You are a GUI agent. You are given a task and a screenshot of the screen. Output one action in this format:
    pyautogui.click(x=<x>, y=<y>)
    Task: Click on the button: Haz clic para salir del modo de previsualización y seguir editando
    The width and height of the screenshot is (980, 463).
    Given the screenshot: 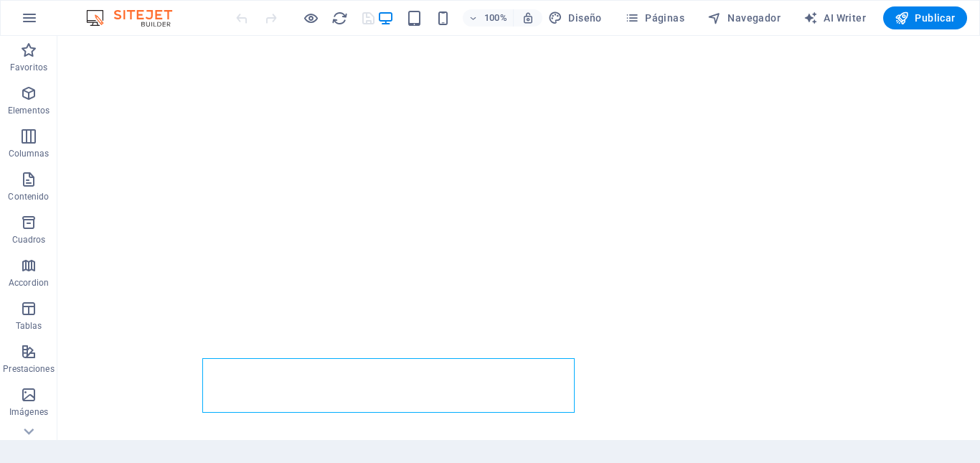 What is the action you would take?
    pyautogui.click(x=311, y=18)
    